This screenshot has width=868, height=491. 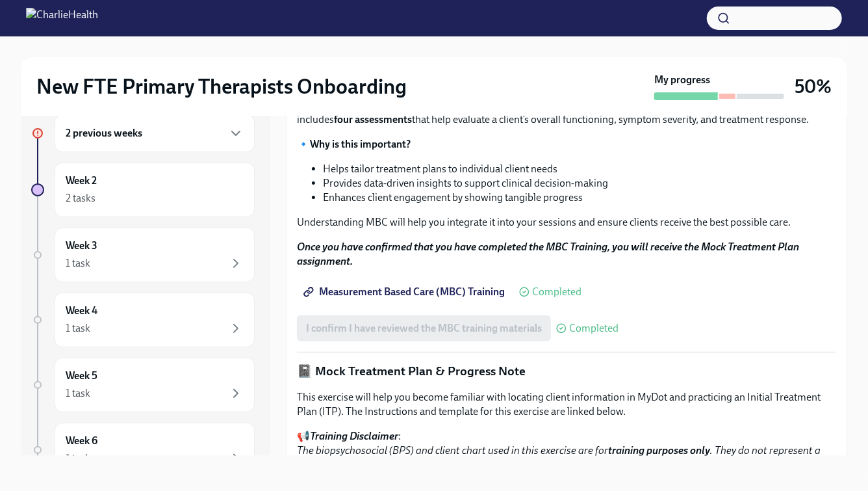 What do you see at coordinates (62, 18) in the screenshot?
I see `img: CharlieHealth` at bounding box center [62, 18].